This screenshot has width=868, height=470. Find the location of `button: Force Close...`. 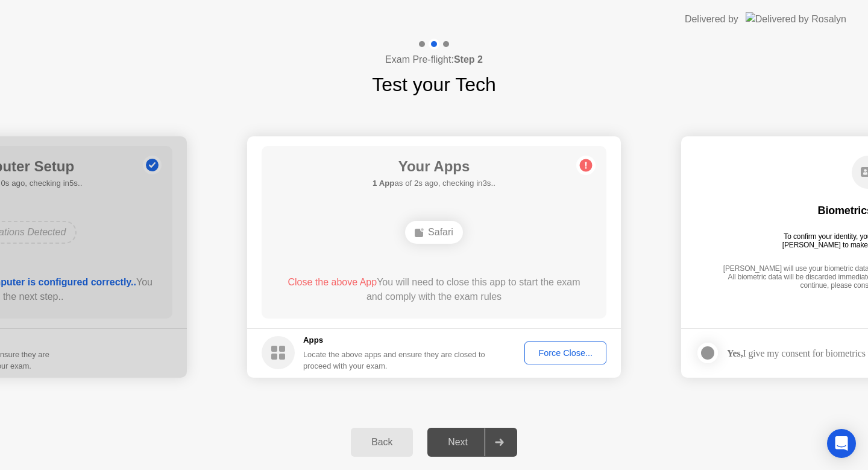

button: Force Close... is located at coordinates (565, 353).